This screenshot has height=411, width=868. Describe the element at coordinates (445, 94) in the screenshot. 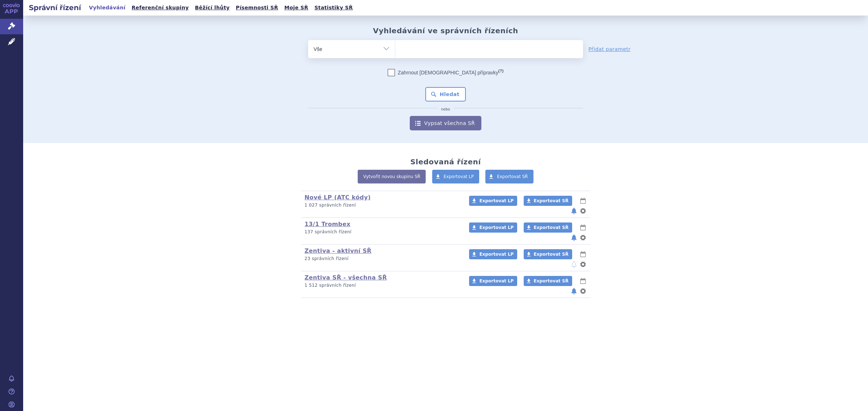

I see `button: Hledat` at that location.